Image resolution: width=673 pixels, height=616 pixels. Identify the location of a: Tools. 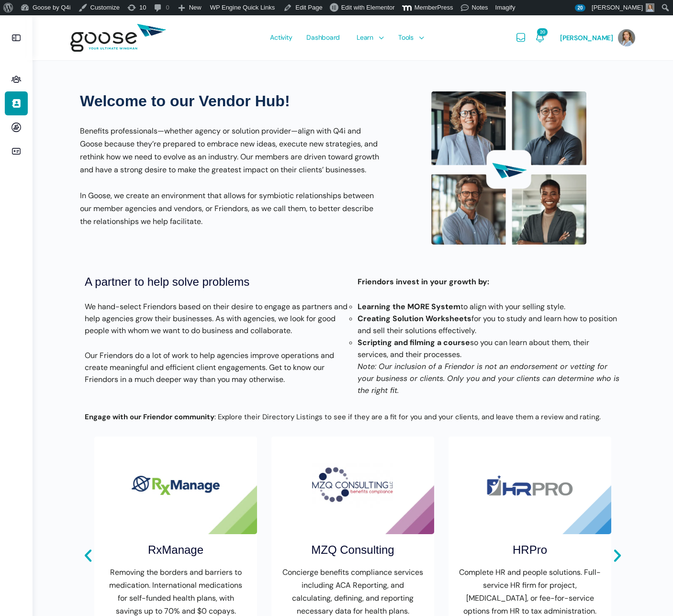
(410, 38).